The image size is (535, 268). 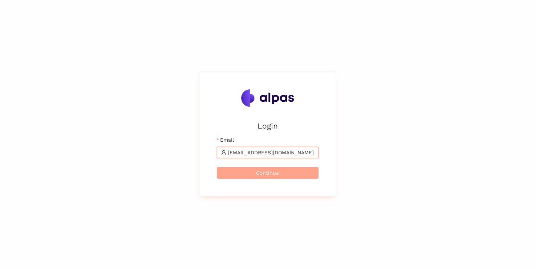 What do you see at coordinates (267, 173) in the screenshot?
I see `span: Continue` at bounding box center [267, 173].